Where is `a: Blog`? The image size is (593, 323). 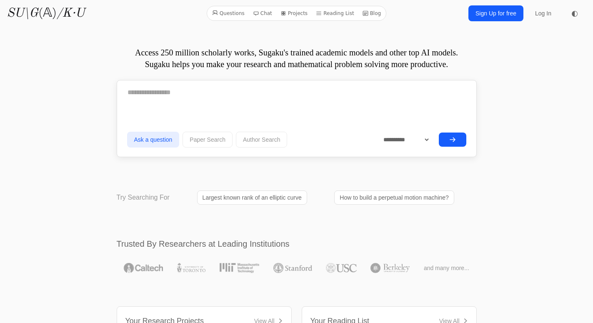 a: Blog is located at coordinates (372, 13).